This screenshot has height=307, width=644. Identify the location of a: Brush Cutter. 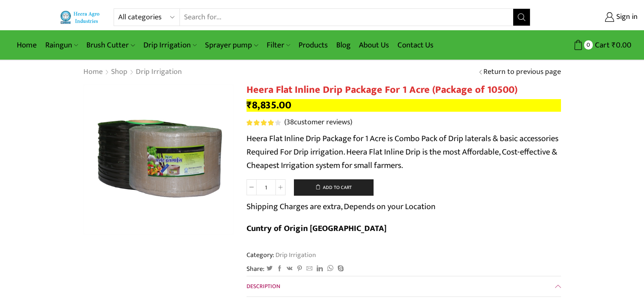
(110, 45).